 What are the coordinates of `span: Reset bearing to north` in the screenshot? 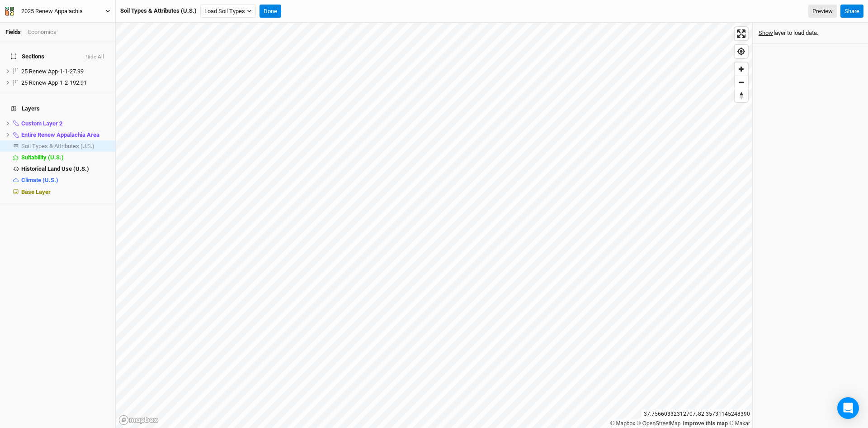 It's located at (742, 95).